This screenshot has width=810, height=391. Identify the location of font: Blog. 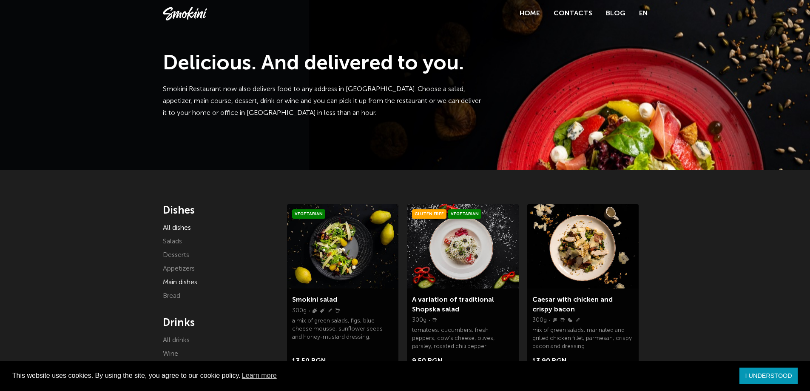
(615, 14).